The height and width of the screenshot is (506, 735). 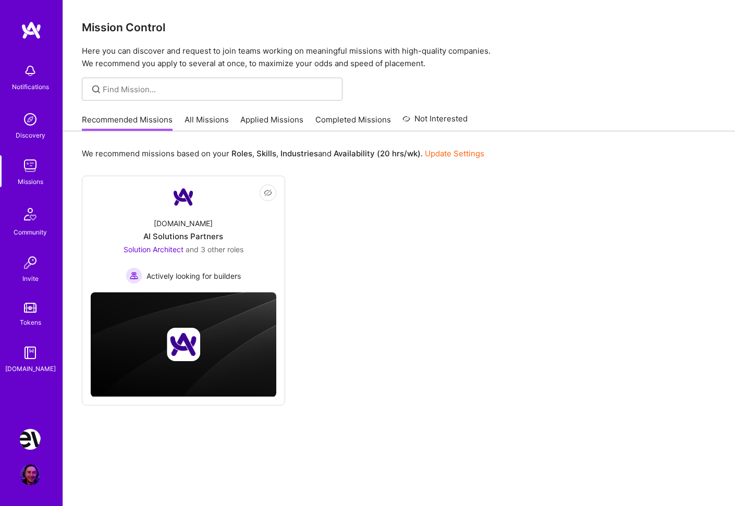 What do you see at coordinates (183, 344) in the screenshot?
I see `img: cover` at bounding box center [183, 344].